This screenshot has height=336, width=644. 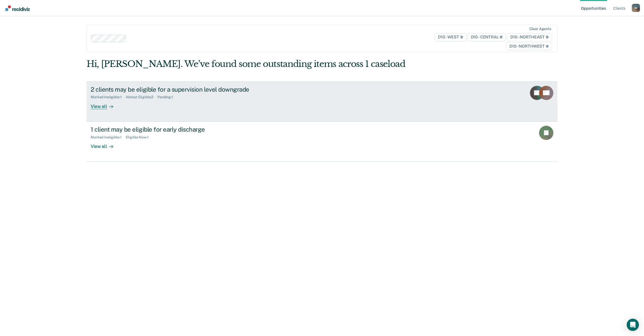 What do you see at coordinates (141, 97) in the screenshot?
I see `div: Almost Eligible : 2` at bounding box center [141, 97].